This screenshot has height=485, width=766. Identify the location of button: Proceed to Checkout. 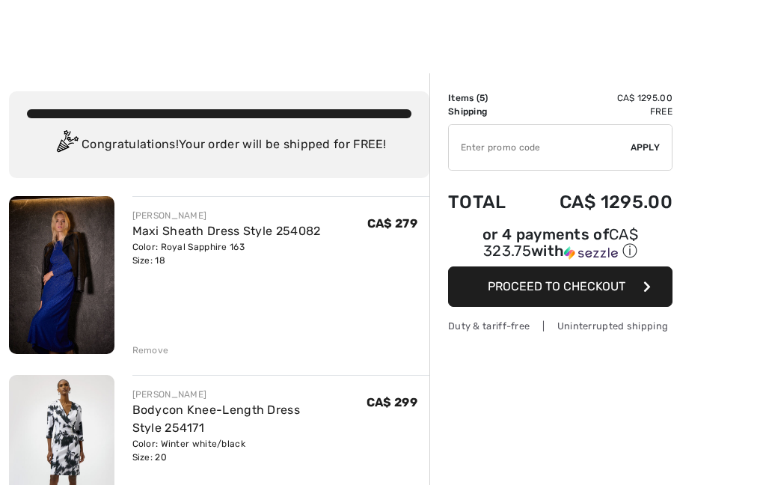
(560, 286).